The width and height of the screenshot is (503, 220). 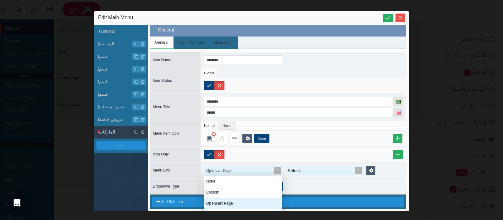 What do you see at coordinates (209, 73) in the screenshot?
I see `li: Global` at bounding box center [209, 73].